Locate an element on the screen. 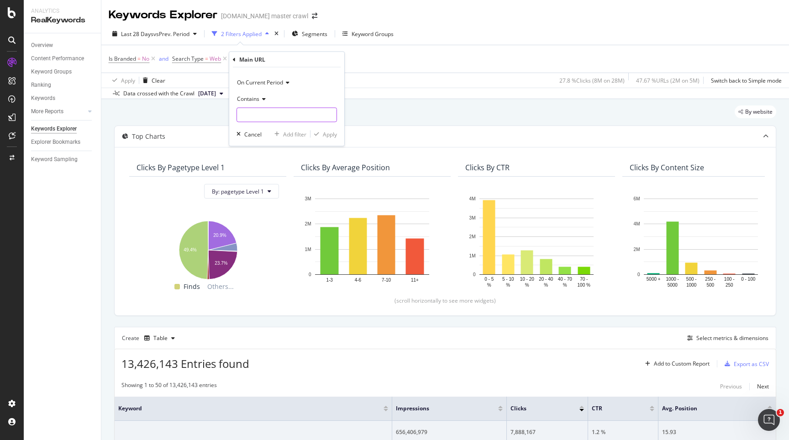  div: More Reports is located at coordinates (47, 111).